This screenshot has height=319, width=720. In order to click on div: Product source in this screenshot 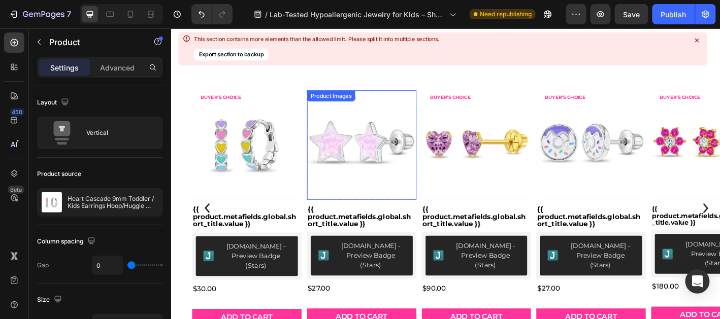, I will do `click(59, 174)`.